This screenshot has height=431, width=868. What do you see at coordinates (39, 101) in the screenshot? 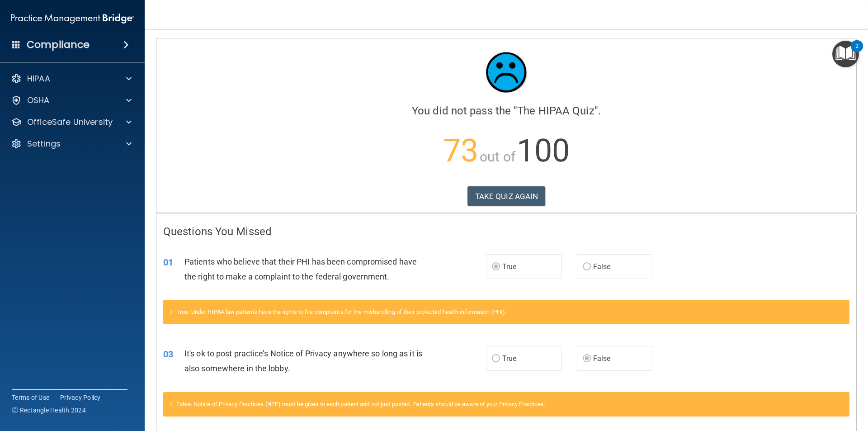
I see `p: OSHA` at bounding box center [39, 101].